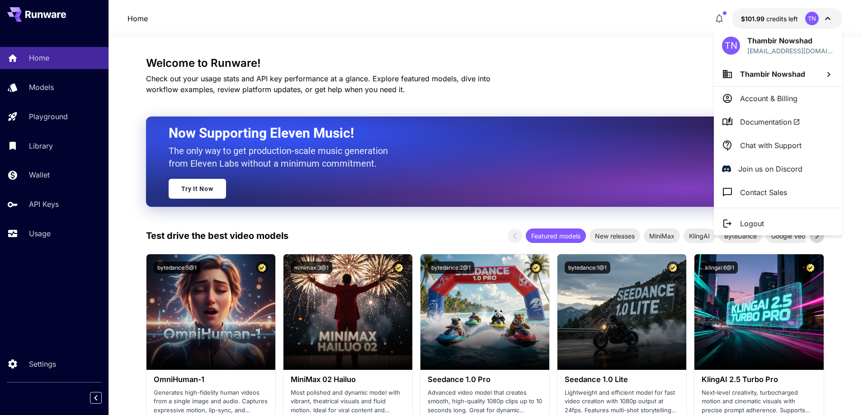 This screenshot has width=868, height=415. Describe the element at coordinates (770, 169) in the screenshot. I see `p: Join us on Discord` at that location.